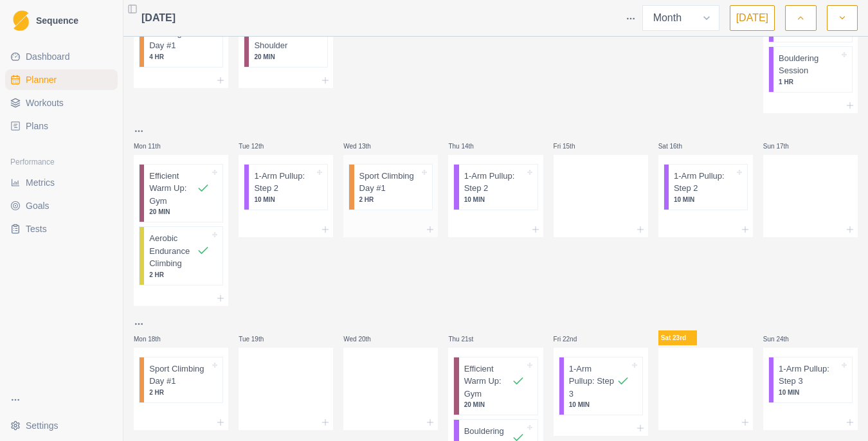  What do you see at coordinates (467, 146) in the screenshot?
I see `p: Thu 14th` at bounding box center [467, 146].